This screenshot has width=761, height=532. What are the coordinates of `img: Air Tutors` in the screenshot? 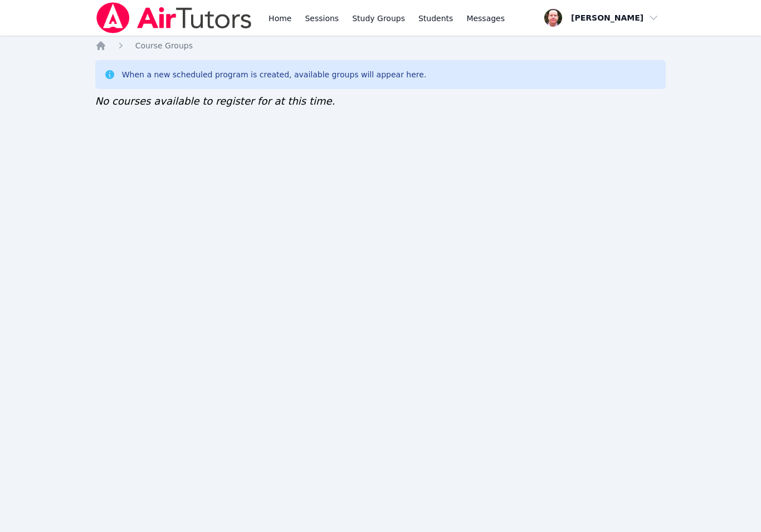 It's located at (174, 18).